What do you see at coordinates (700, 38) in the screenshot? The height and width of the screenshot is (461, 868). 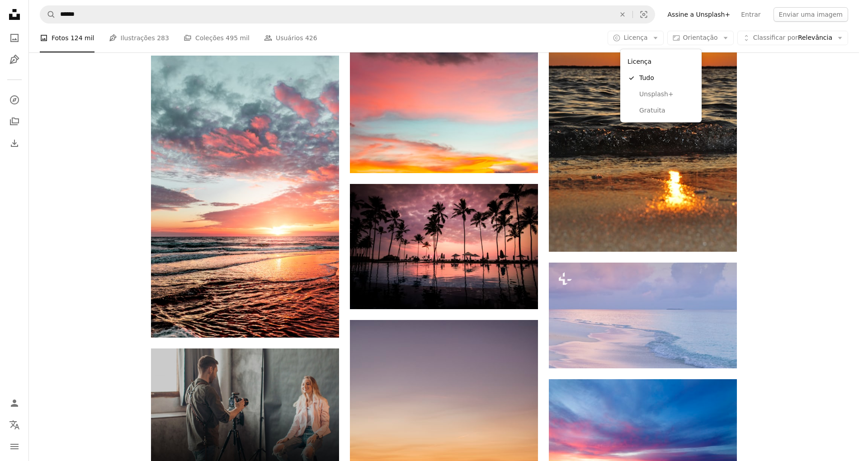 I see `button: Orientação` at bounding box center [700, 38].